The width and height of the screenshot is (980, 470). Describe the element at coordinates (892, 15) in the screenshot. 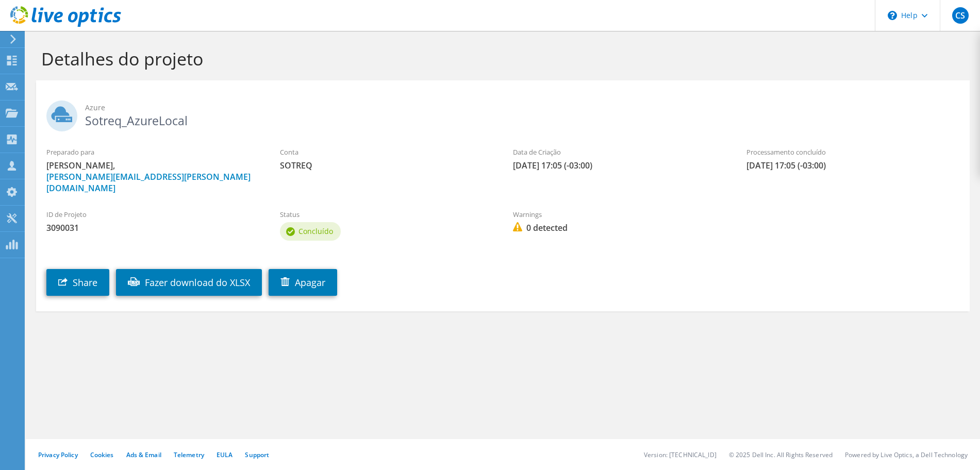

I see `svg: \n` at that location.